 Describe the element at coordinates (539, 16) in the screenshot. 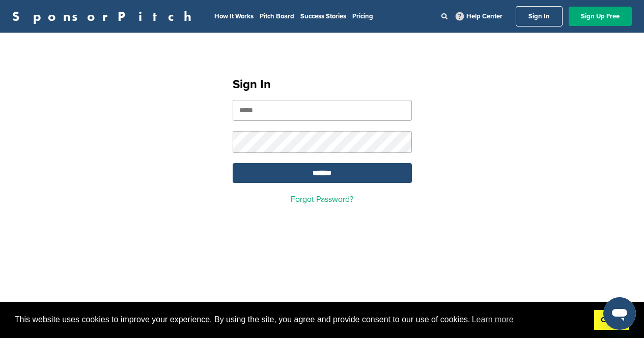

I see `a: Sign In` at that location.